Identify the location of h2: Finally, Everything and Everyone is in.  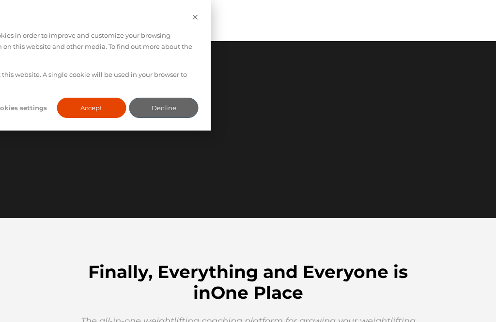
(248, 283).